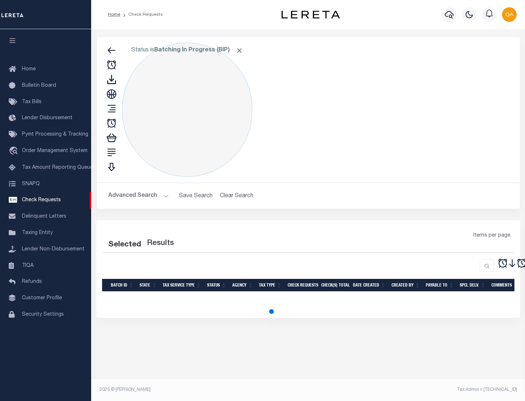 The width and height of the screenshot is (525, 401). Describe the element at coordinates (141, 15) in the screenshot. I see `li: Check Requests` at that location.